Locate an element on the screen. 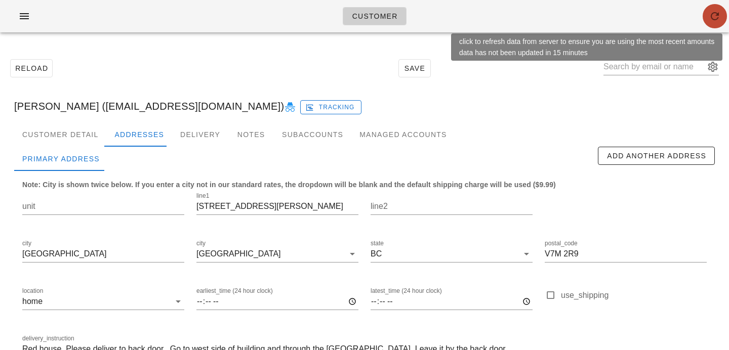  div: Notes is located at coordinates (251, 135).